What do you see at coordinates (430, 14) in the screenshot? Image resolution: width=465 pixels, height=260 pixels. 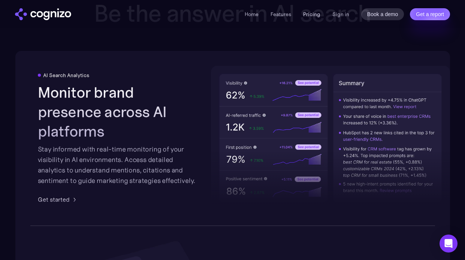 I see `a: Get a report` at bounding box center [430, 14].